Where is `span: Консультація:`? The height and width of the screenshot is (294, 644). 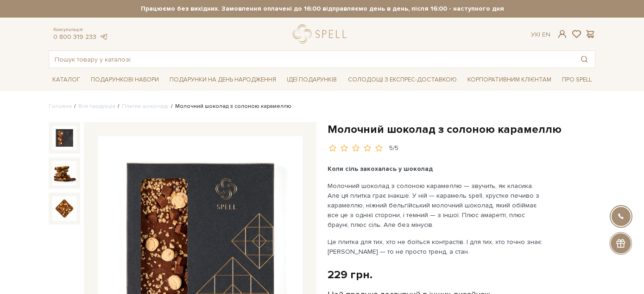
span: Консультація: is located at coordinates (81, 29).